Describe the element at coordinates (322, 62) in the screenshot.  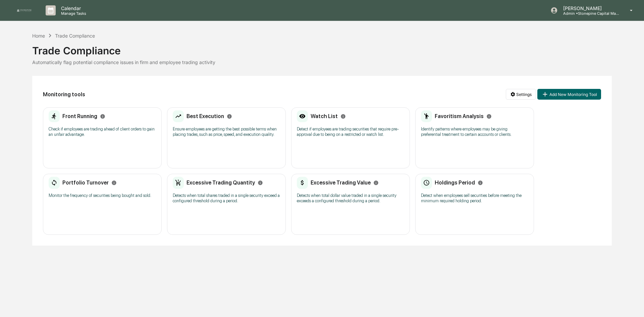
I see `div: Automatically flag potential compliance issues in firm and employee trading activity` at that location.